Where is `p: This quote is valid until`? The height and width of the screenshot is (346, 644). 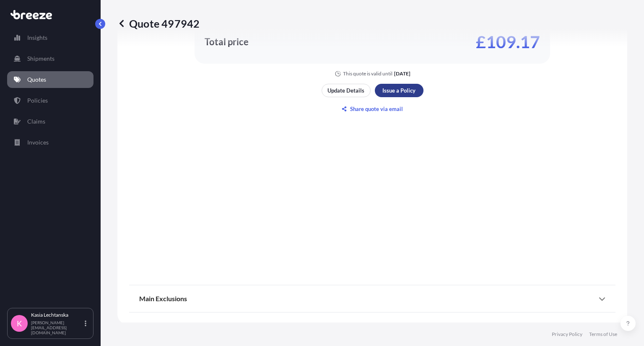
p: This quote is valid until is located at coordinates (368, 73).